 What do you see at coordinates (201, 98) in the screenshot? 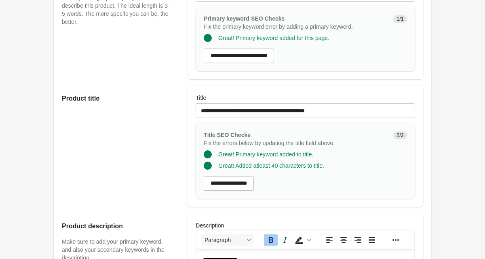
I see `label: Title` at bounding box center [201, 98].